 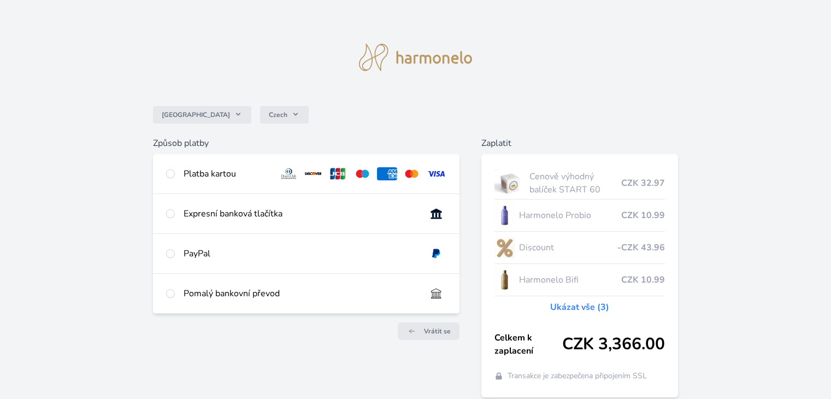 I want to click on img: discount-lo.png, so click(x=505, y=247).